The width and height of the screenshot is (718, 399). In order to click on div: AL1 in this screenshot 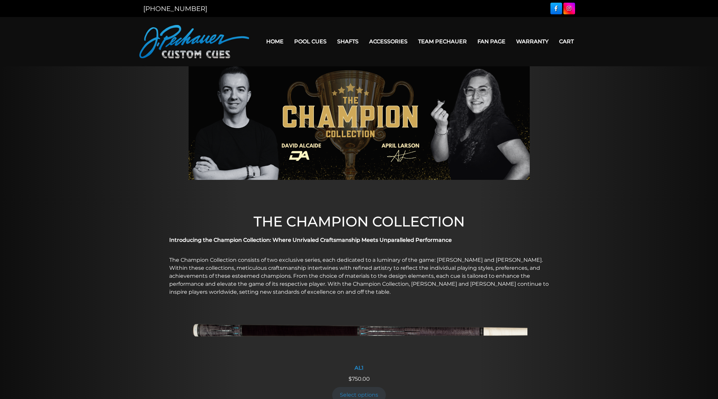, I will do `click(359, 368)`.